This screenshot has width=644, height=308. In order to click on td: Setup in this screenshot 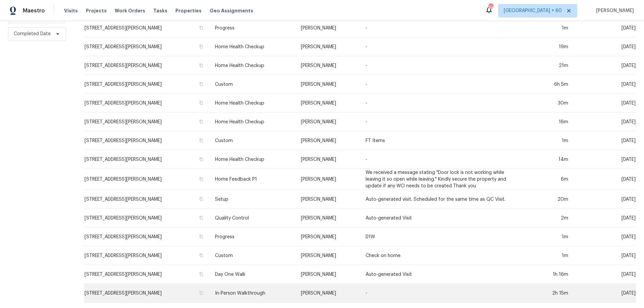, I will do `click(253, 200)`.